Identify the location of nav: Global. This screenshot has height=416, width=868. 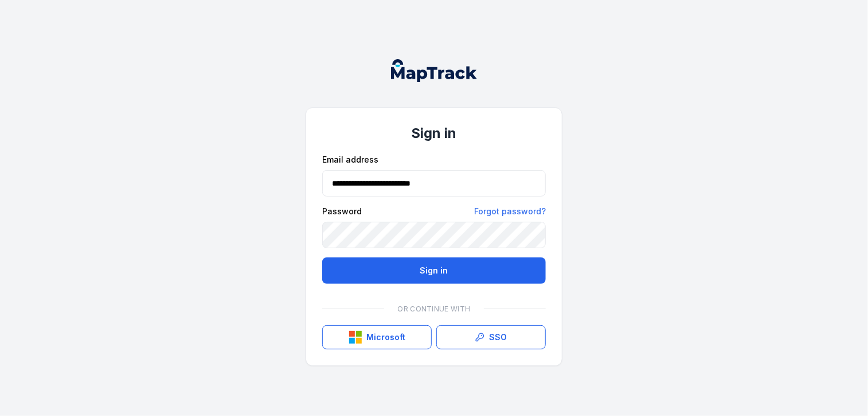
(434, 71).